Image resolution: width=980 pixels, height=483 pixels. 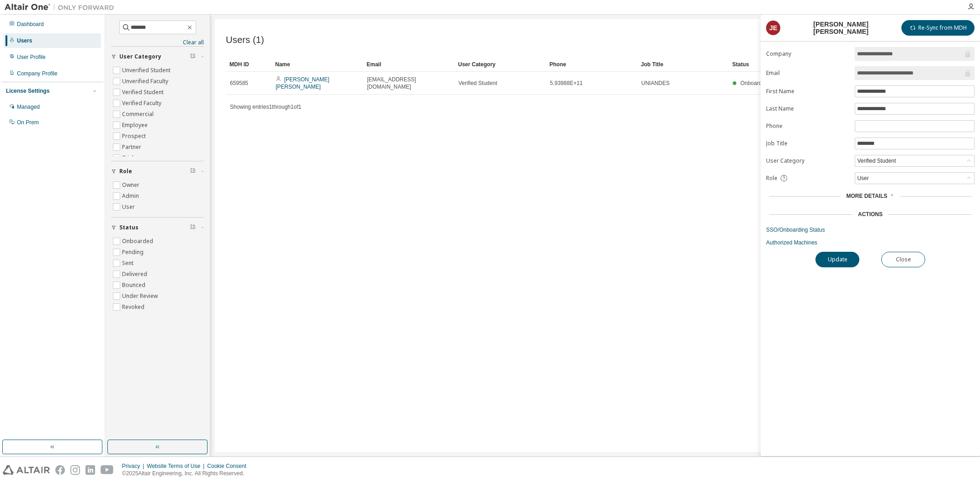 What do you see at coordinates (870, 230) in the screenshot?
I see `a: SSO/Onboarding Status` at bounding box center [870, 230].